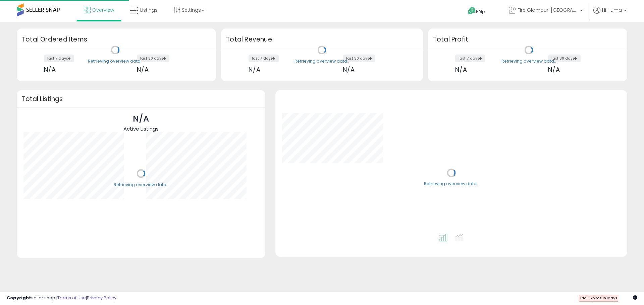  I want to click on i: Get Help, so click(472, 10).